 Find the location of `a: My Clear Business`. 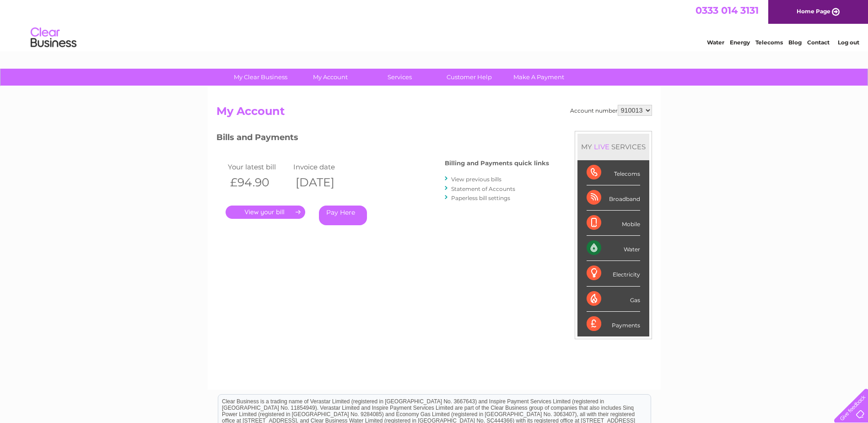

a: My Clear Business is located at coordinates (261, 77).